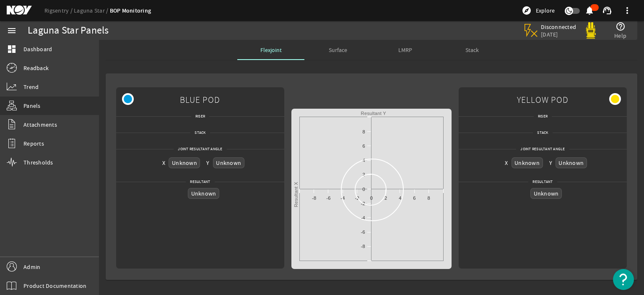 The image size is (644, 295). I want to click on span: YELLOW POD, so click(542, 99).